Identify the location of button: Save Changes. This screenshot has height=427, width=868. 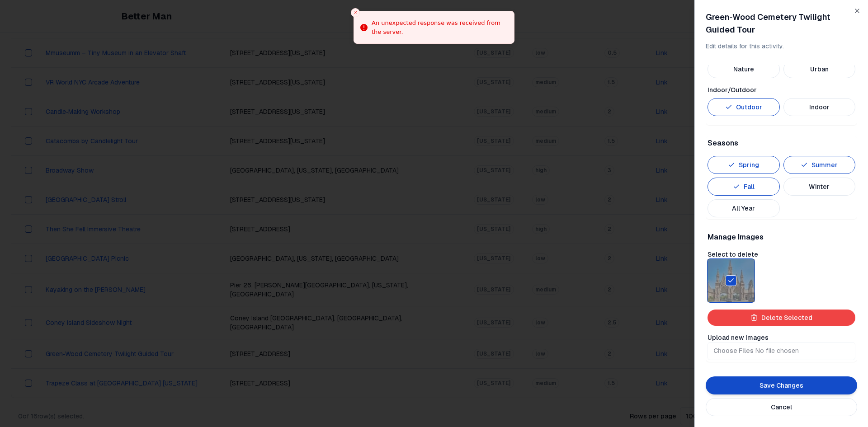
(781, 385).